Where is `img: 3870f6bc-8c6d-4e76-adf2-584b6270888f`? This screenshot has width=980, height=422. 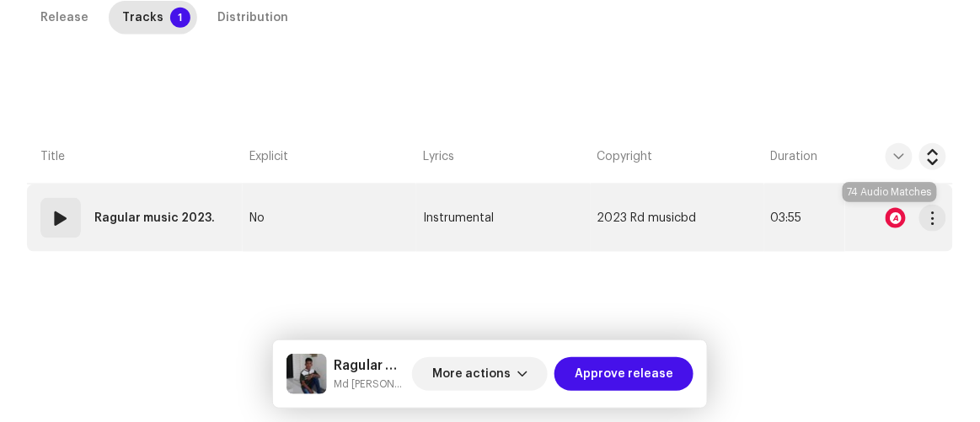
img: 3870f6bc-8c6d-4e76-adf2-584b6270888f is located at coordinates (307, 375).